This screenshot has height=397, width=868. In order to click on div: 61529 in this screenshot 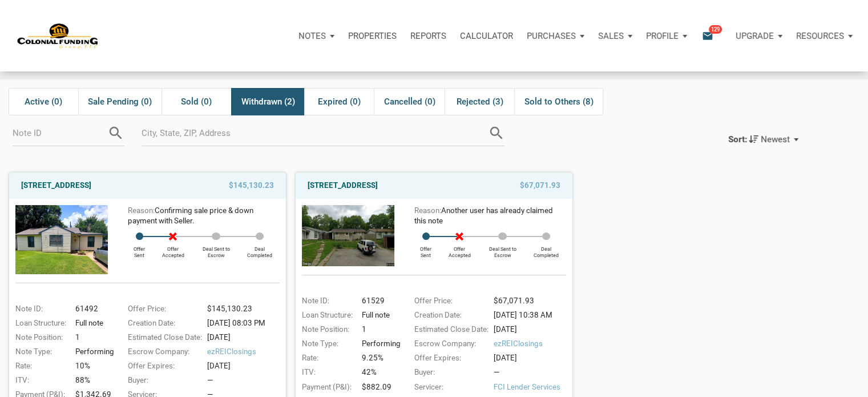, I will do `click(379, 301)`.